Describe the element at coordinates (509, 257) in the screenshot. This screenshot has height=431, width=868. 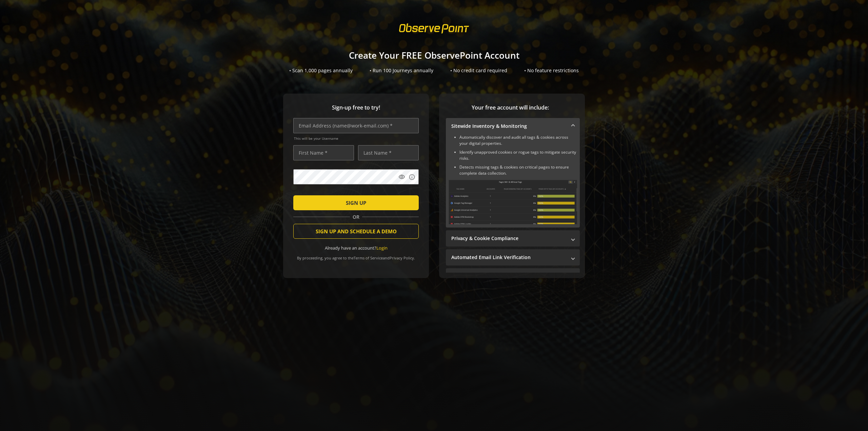
I see `mat-panel-title: Automated Email Link Verification` at that location.